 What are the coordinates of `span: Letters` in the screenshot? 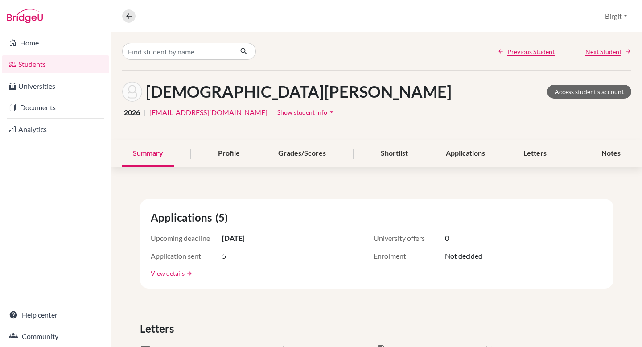 It's located at (159, 329).